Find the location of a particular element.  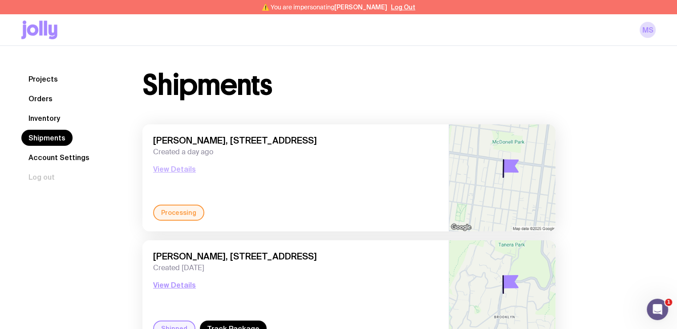

a: Inventory is located at coordinates (44, 118).